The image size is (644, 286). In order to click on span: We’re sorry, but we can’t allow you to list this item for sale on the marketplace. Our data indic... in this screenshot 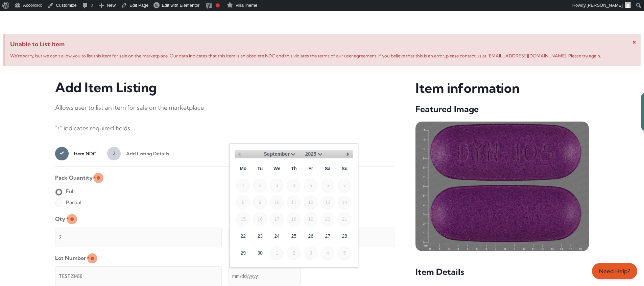, I will do `click(306, 55)`.